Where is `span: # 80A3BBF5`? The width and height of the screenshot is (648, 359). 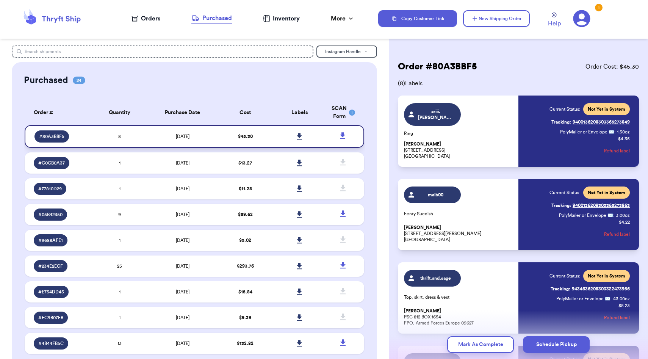 span: # 80A3BBF5 is located at coordinates (52, 136).